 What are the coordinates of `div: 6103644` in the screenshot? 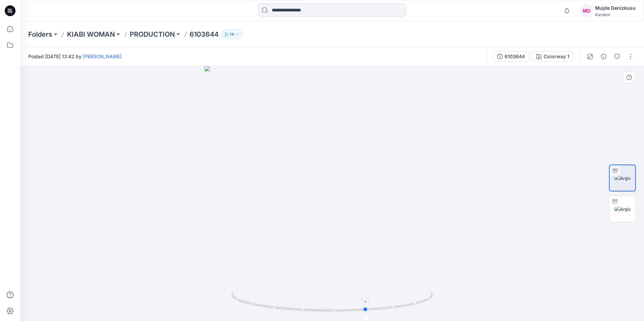 It's located at (514, 56).